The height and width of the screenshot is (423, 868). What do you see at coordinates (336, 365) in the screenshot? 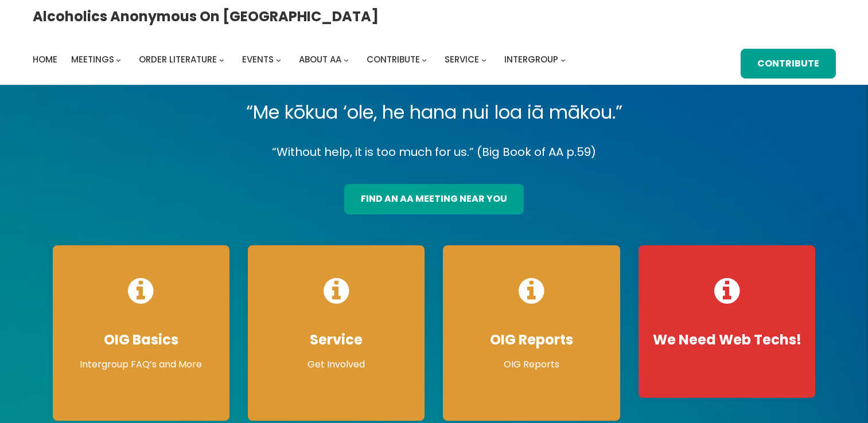
I see `p: Get Involved` at bounding box center [336, 365].